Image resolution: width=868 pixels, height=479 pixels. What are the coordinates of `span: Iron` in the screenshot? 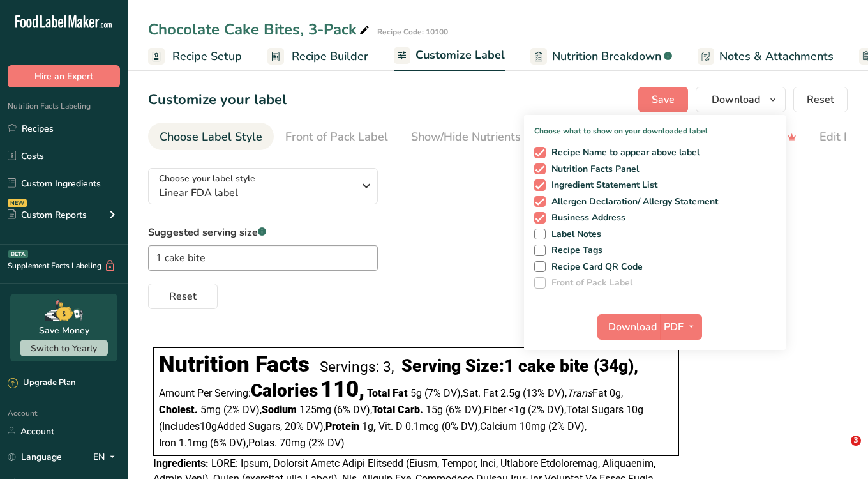 It's located at (167, 442).